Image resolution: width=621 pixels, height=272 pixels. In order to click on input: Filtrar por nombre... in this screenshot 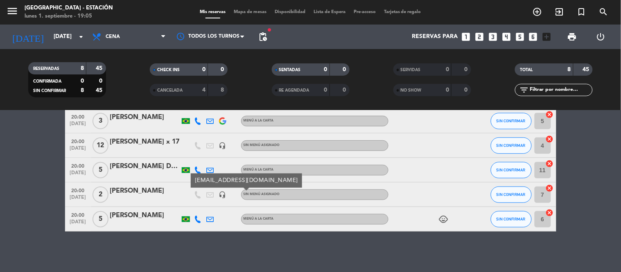, I will do `click(561, 90)`.